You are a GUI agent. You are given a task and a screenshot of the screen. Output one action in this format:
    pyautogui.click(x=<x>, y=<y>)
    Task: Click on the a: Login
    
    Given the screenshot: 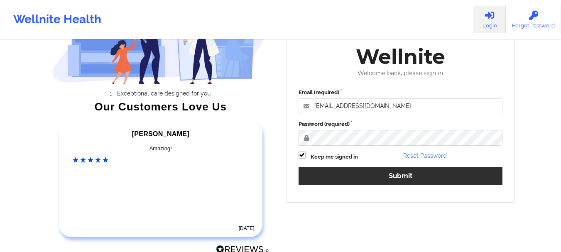 What is the action you would take?
    pyautogui.click(x=490, y=20)
    